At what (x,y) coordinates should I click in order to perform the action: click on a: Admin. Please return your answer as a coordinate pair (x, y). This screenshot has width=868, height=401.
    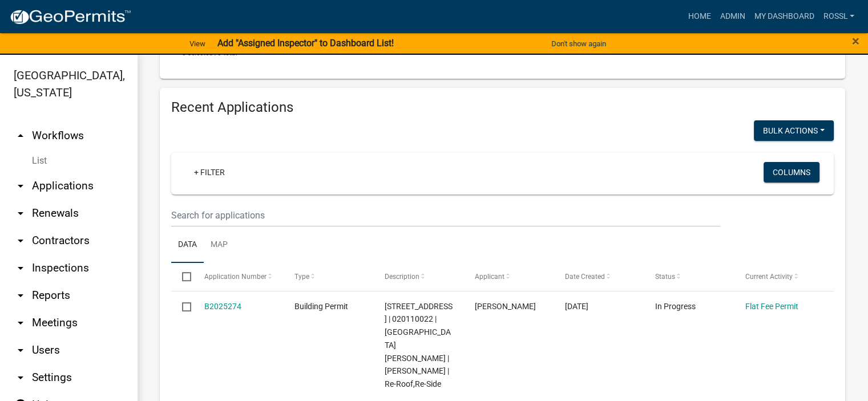
    Looking at the image, I should click on (732, 16).